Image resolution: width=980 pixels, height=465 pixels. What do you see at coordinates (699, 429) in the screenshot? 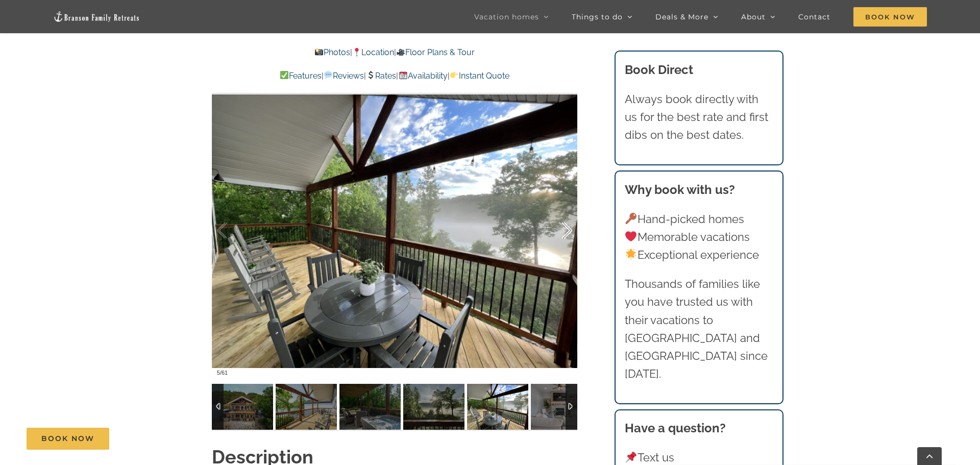
I see `h3: Have a question?` at bounding box center [699, 429].